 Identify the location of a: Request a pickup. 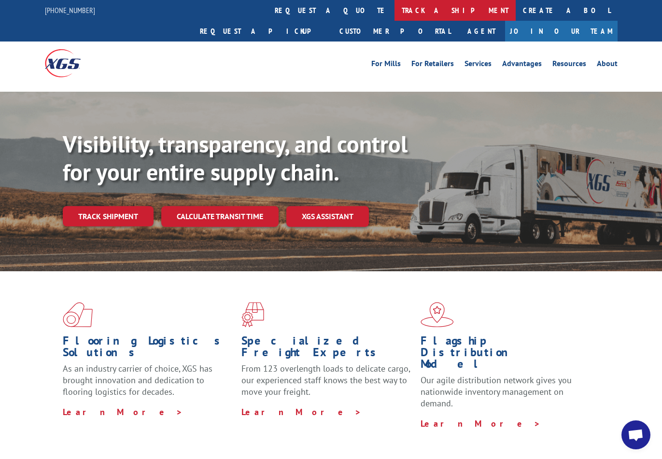
(262, 31).